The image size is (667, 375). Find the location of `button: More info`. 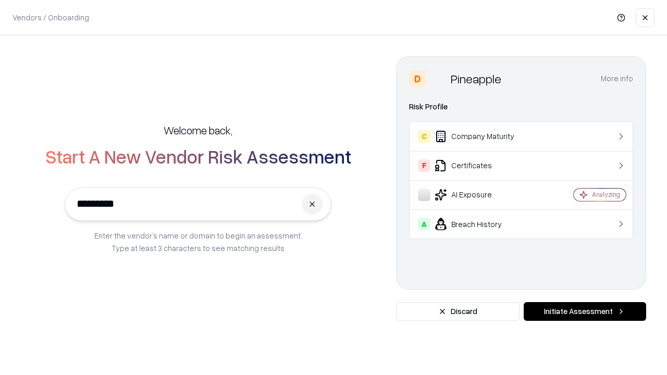

button: More info is located at coordinates (617, 79).